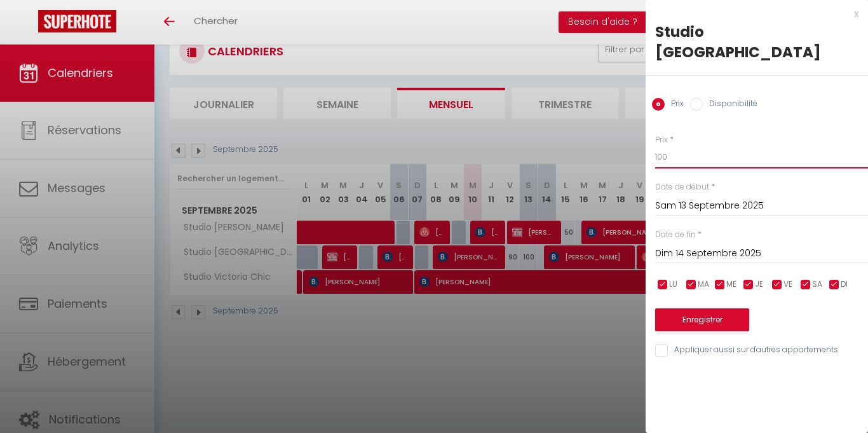 This screenshot has height=433, width=868. Describe the element at coordinates (673, 284) in the screenshot. I see `span: LU` at that location.